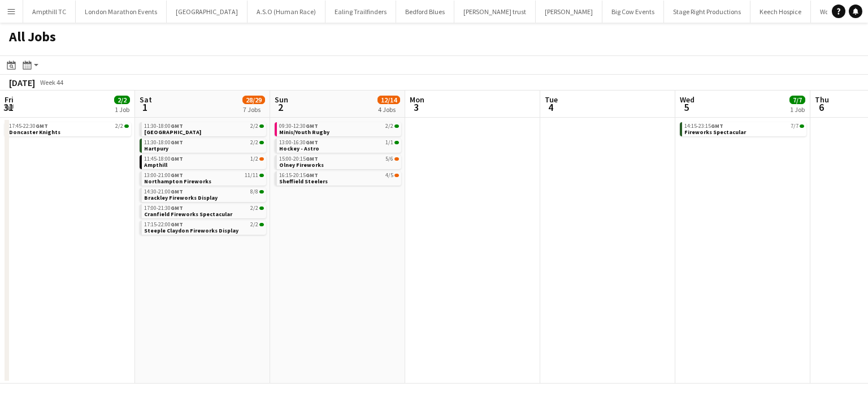 The height and width of the screenshot is (413, 868). What do you see at coordinates (254, 109) in the screenshot?
I see `div: 7 Jobs` at bounding box center [254, 109].